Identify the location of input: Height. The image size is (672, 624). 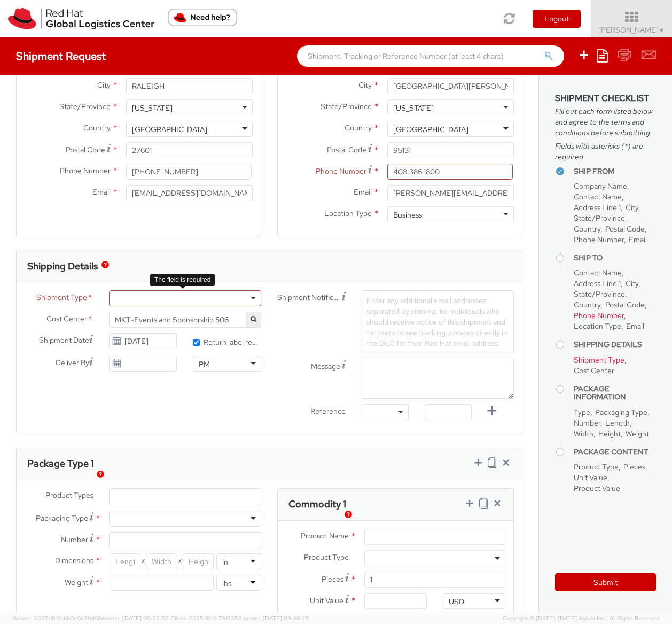
(198, 561).